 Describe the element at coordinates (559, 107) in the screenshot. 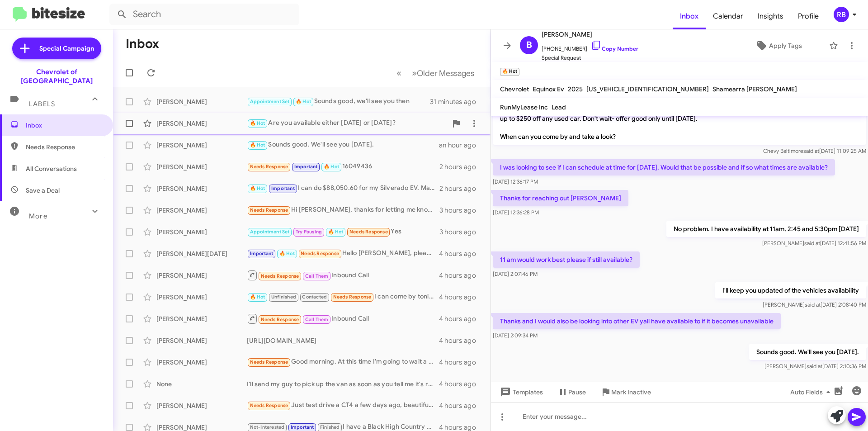

I see `span: Lead` at that location.